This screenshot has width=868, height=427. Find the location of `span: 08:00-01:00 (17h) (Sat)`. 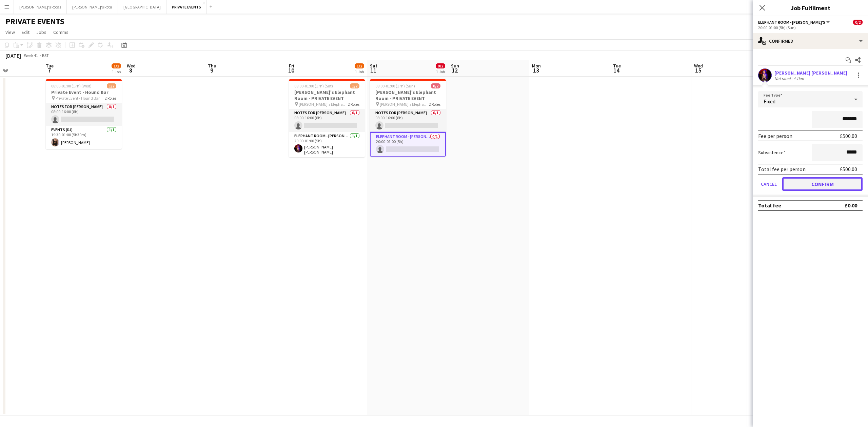

span: 08:00-01:00 (17h) (Sat) is located at coordinates (314, 85).